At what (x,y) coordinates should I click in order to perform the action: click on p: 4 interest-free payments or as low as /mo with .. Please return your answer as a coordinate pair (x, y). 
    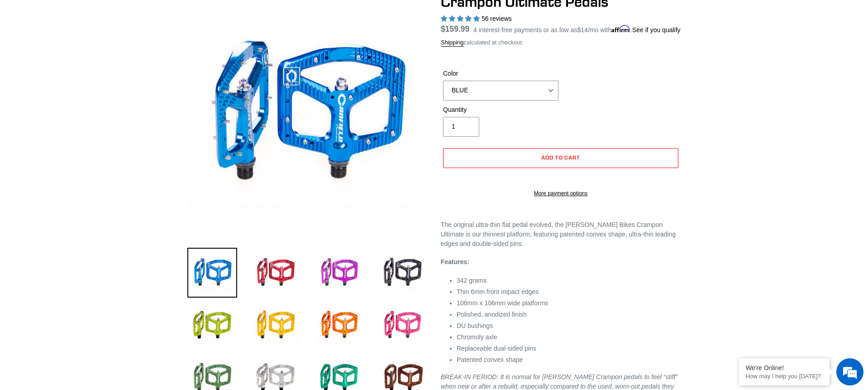
    Looking at the image, I should click on (577, 29).